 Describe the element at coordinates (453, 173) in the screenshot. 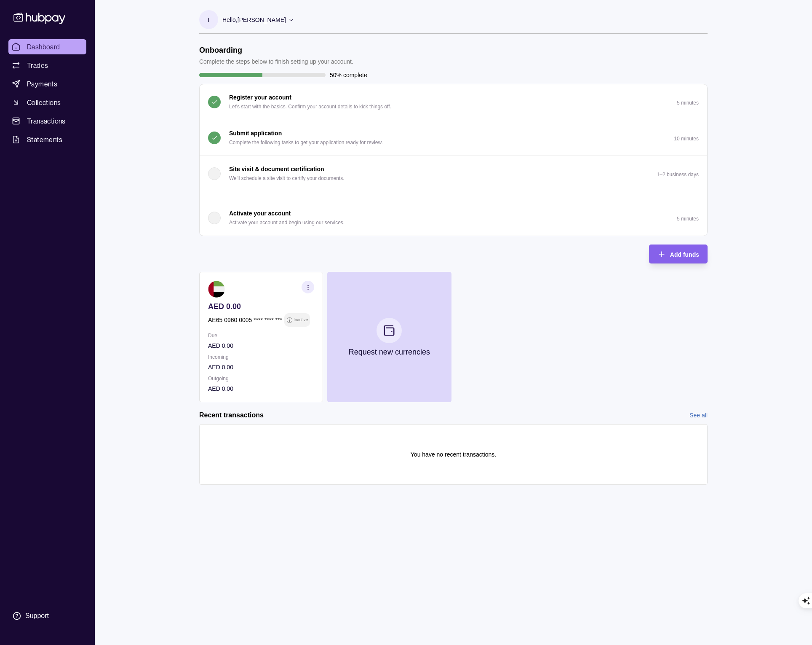

I see `button: Site visit & document certification We'll schedule a site visit to certify your documents.1–2 bus...` at that location.